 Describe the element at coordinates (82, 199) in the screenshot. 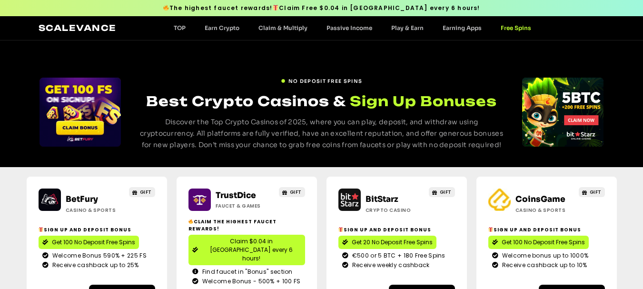

I see `a: BetFury` at that location.